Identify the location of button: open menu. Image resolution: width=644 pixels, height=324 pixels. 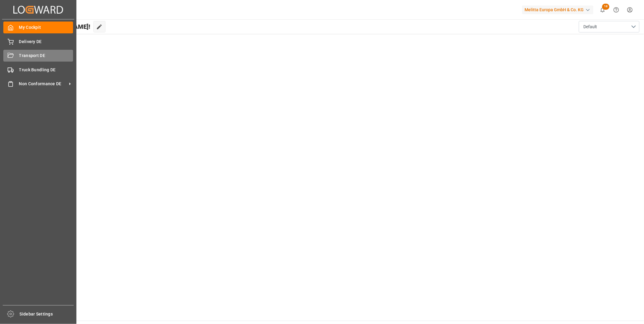
(609, 26).